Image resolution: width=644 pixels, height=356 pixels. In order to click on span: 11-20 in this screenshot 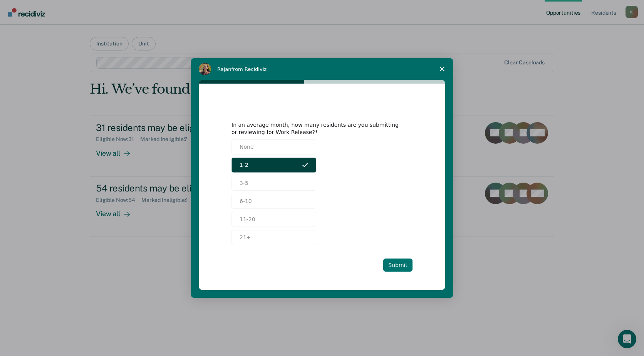, I will do `click(247, 219)`.